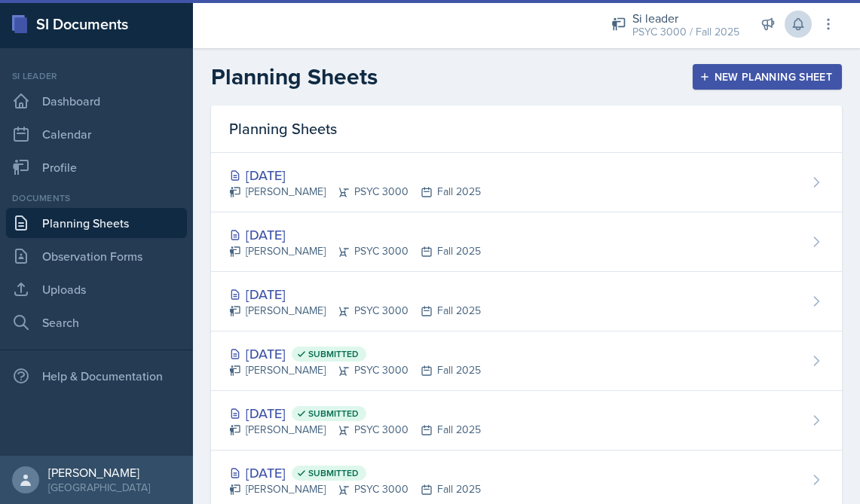  What do you see at coordinates (97, 223) in the screenshot?
I see `a: Planning Sheets` at bounding box center [97, 223].